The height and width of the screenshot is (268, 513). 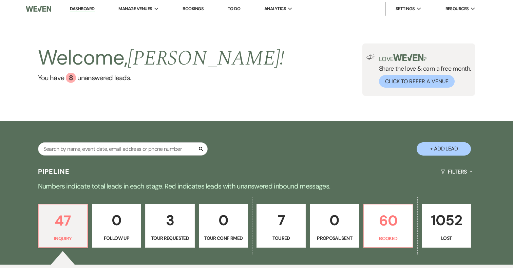 I want to click on input: Search by name, event date, email address or phone number, so click(x=123, y=149).